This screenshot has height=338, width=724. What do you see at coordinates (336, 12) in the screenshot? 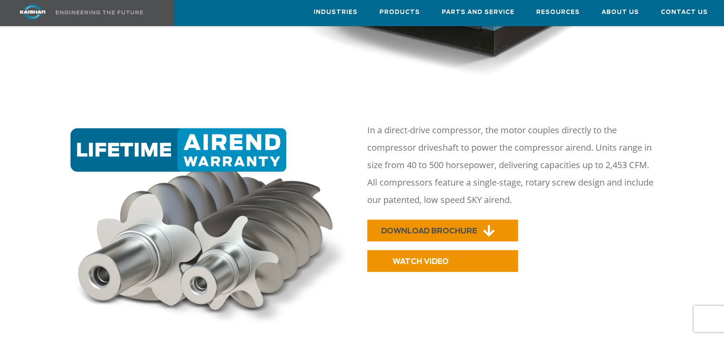
I see `a: Industries` at bounding box center [336, 12].